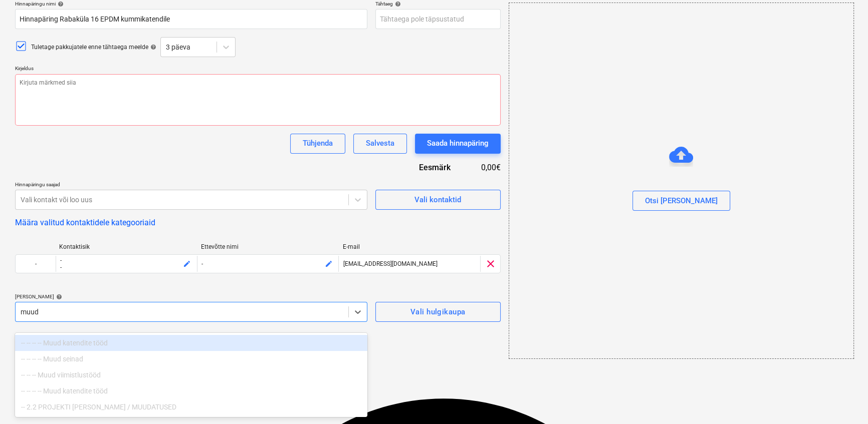 The image size is (868, 424). I want to click on div: Hinnapäringu nimi, so click(191, 3).